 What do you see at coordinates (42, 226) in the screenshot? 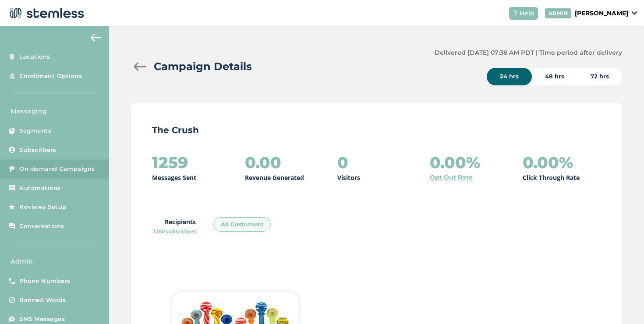
I see `span: Conversations` at bounding box center [42, 226].